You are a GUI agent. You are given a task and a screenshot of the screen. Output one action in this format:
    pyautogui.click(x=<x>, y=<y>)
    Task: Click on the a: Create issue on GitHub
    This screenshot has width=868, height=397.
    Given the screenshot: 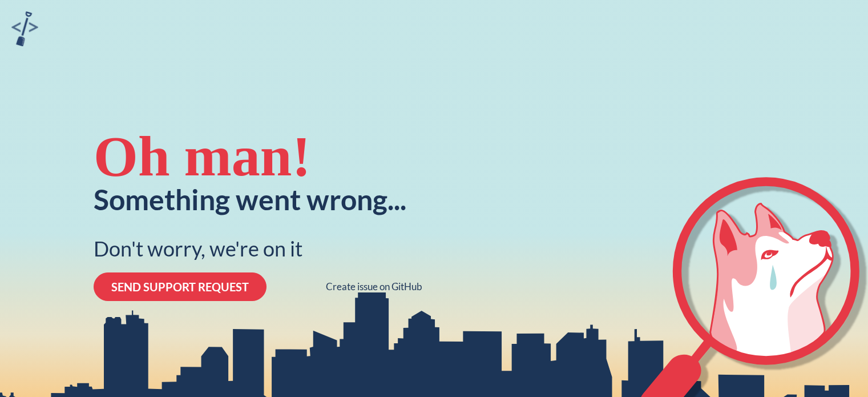 What is the action you would take?
    pyautogui.click(x=374, y=287)
    